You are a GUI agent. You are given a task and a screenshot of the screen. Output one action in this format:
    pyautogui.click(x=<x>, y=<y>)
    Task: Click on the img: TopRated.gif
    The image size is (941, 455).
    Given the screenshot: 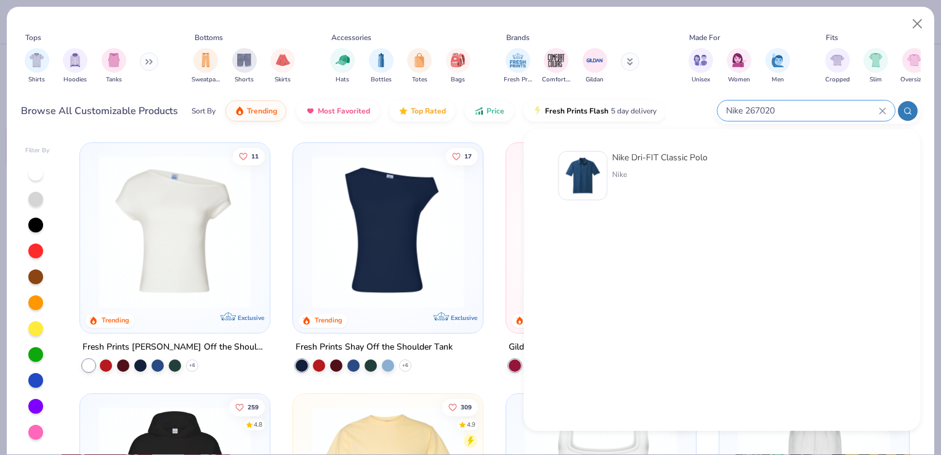 What is the action you would take?
    pyautogui.click(x=403, y=111)
    